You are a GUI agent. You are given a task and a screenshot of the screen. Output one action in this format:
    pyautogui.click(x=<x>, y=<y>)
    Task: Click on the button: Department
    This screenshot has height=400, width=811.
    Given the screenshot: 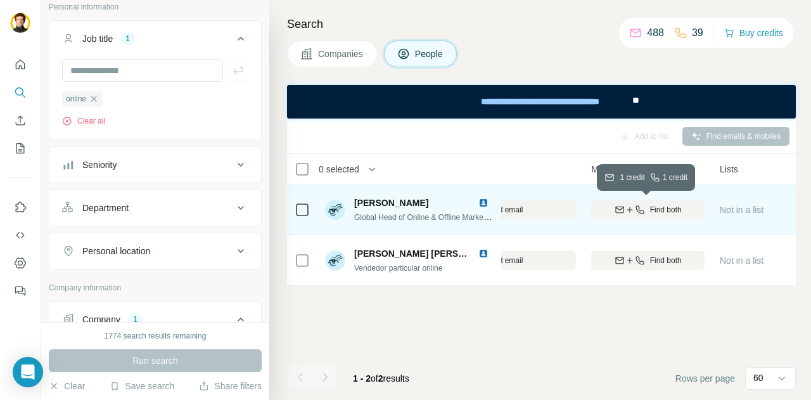 What is the action you would take?
    pyautogui.click(x=155, y=208)
    